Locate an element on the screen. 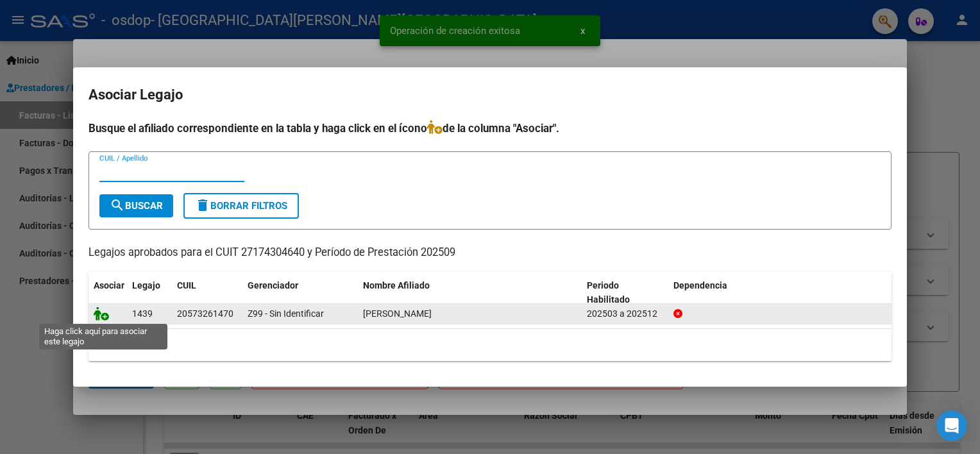 Image resolution: width=980 pixels, height=454 pixels. span: Dependencia is located at coordinates (700, 285).